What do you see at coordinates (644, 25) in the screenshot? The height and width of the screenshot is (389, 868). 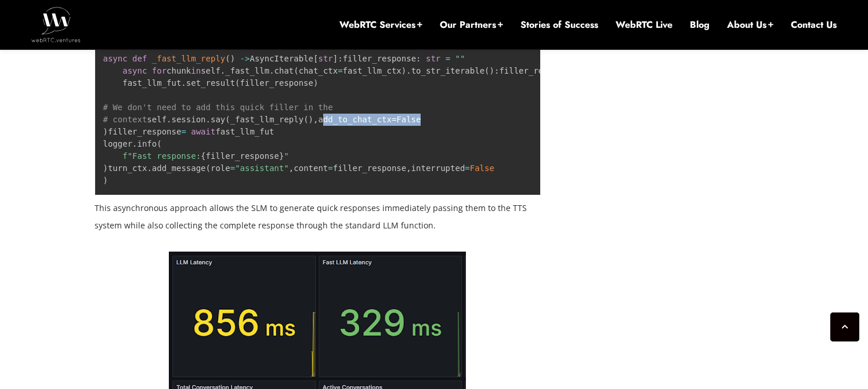 I see `a: WebRTC Live` at bounding box center [644, 25].